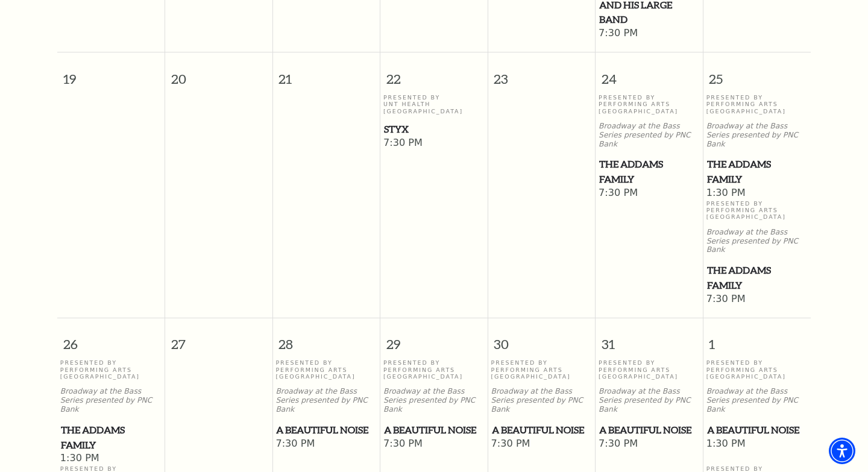 Image resolution: width=868 pixels, height=472 pixels. What do you see at coordinates (649, 73) in the screenshot?
I see `span: 24` at bounding box center [649, 73].